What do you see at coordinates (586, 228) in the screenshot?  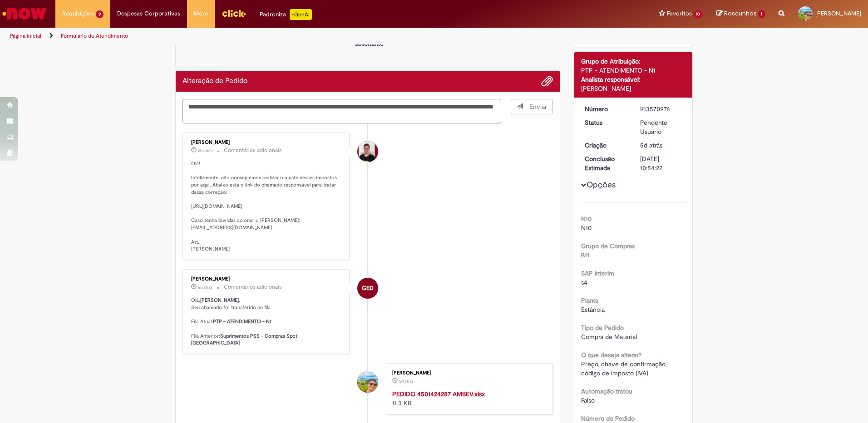 I see `span: N10` at bounding box center [586, 228].